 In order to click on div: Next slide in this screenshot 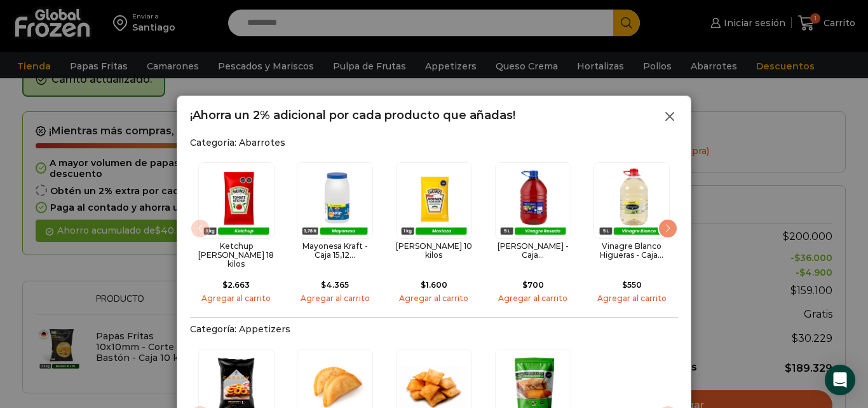, I will do `click(668, 229)`.